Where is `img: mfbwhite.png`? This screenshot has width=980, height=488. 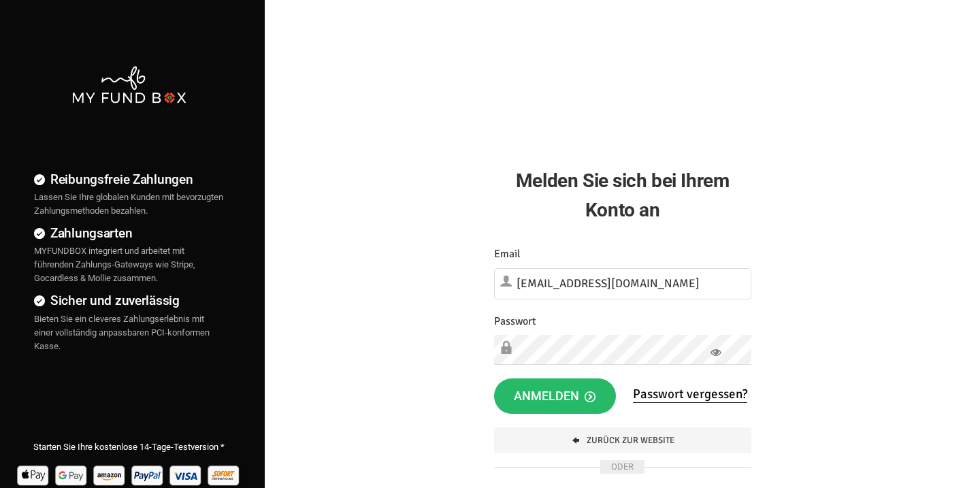 img: mfbwhite.png is located at coordinates (129, 84).